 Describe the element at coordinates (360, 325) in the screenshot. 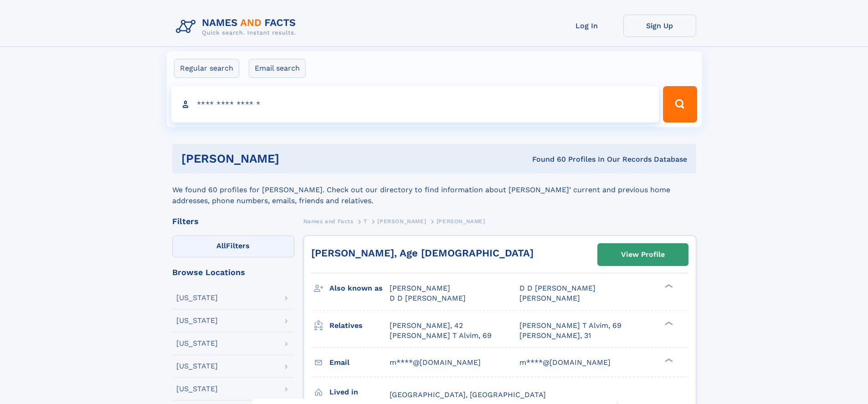

I see `h3: Relatives` at that location.